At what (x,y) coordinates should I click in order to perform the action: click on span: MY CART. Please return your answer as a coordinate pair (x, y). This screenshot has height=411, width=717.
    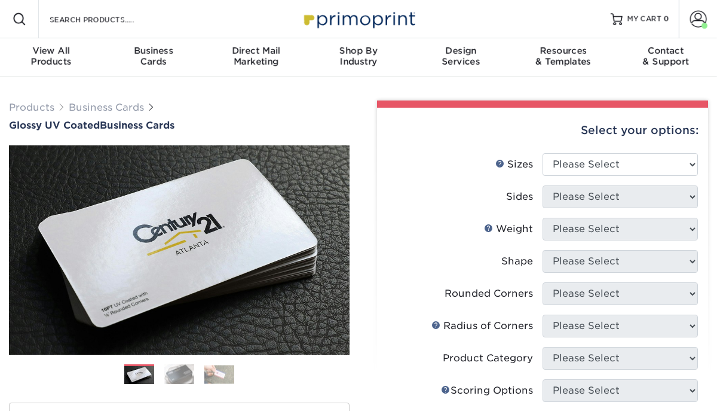
    Looking at the image, I should click on (644, 19).